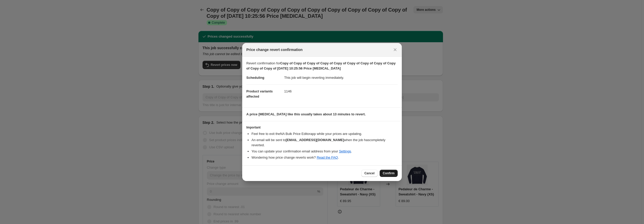 This screenshot has width=644, height=224. Describe the element at coordinates (325, 157) in the screenshot. I see `li: Wondering how price change reverts work? .` at that location.